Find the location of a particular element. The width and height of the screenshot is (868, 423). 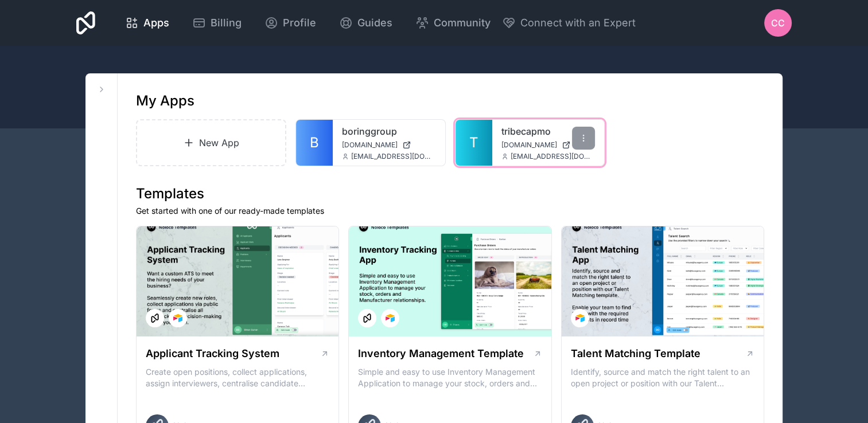

button: Connect with an Expert is located at coordinates (568, 23).